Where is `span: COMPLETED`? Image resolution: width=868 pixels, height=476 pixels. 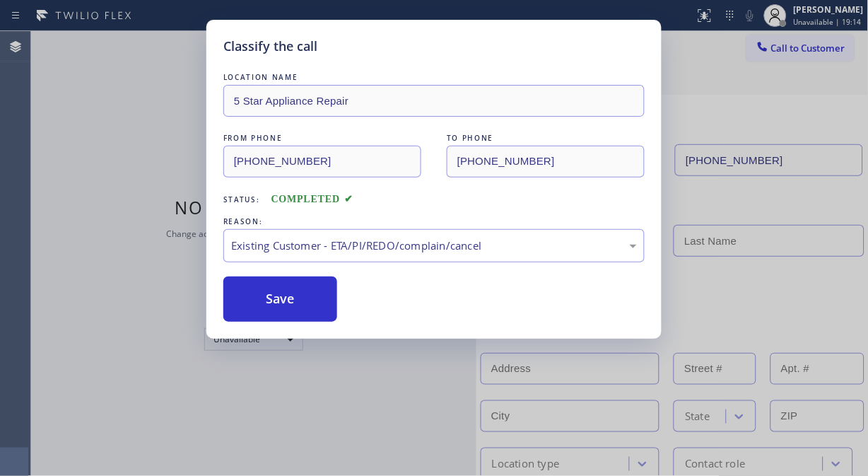
span: COMPLETED is located at coordinates (312, 199).